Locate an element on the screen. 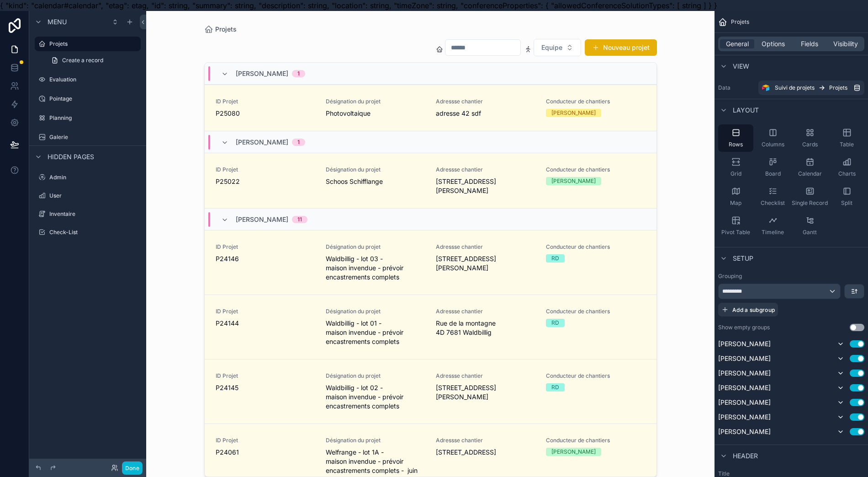 The image size is (868, 477). label: User is located at coordinates (94, 196).